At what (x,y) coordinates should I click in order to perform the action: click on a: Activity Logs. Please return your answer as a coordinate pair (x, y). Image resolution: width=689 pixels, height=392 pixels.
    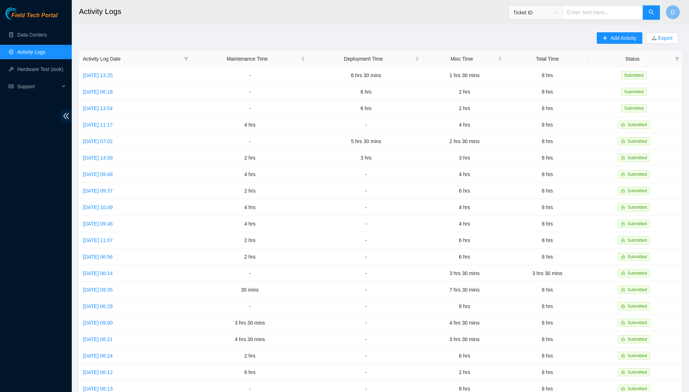
    Looking at the image, I should click on (31, 52).